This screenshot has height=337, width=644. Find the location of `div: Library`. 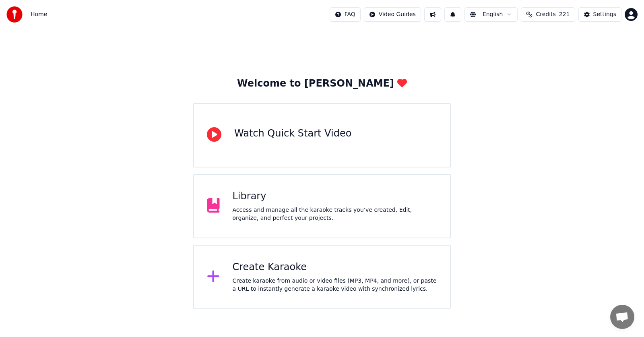

div: Library is located at coordinates (335, 196).